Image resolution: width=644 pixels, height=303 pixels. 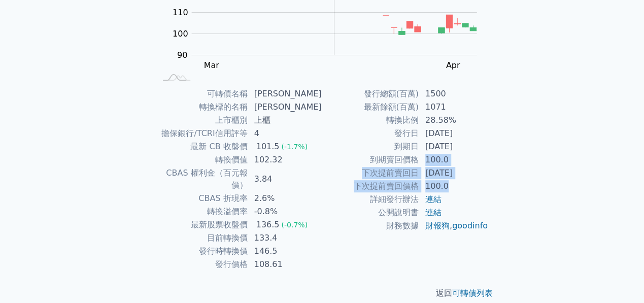 What do you see at coordinates (202, 238) in the screenshot?
I see `td: 目前轉換價` at bounding box center [202, 238].